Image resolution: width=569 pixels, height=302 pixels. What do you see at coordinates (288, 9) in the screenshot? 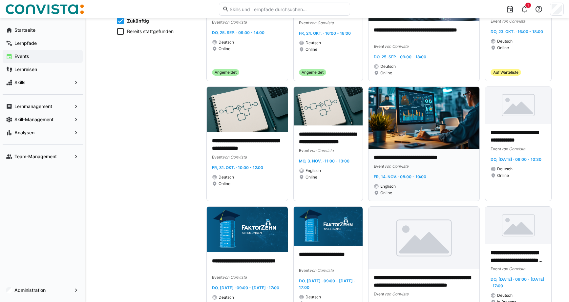
I see `input: Skills und Lernpfade durchsuchen…` at bounding box center [288, 9].